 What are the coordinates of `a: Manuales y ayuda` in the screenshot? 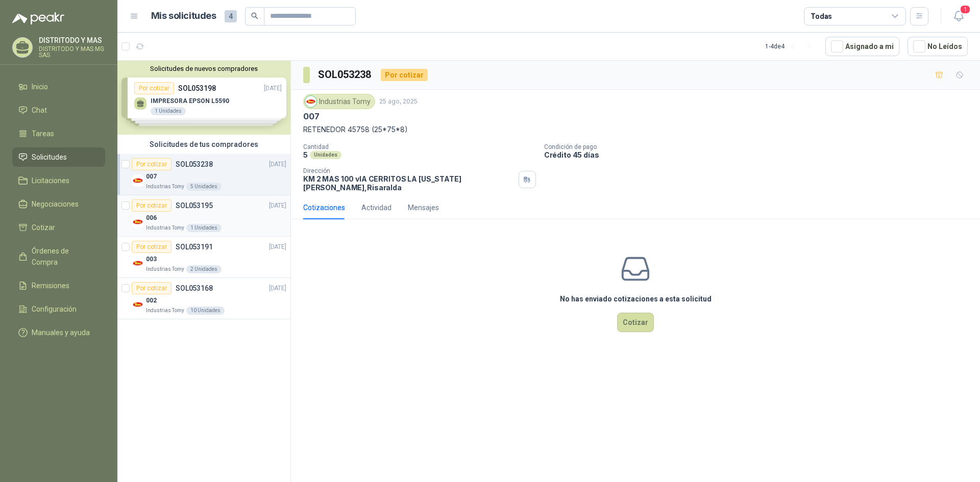 It's located at (59, 332).